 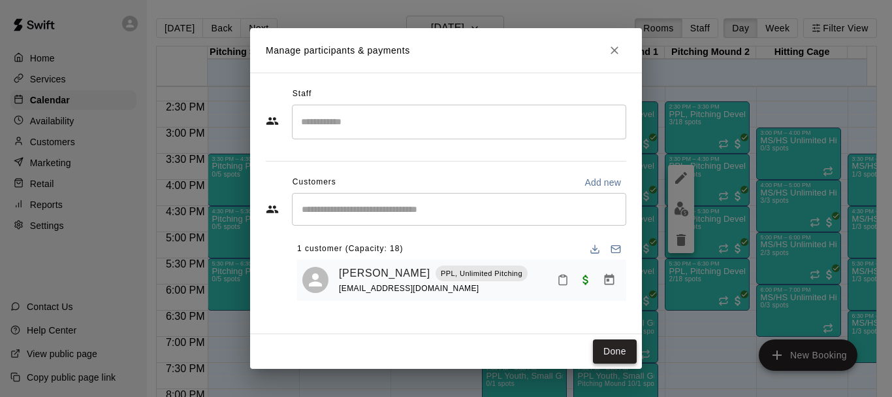 What do you see at coordinates (563, 280) in the screenshot?
I see `button: Mark attendance` at bounding box center [563, 280].